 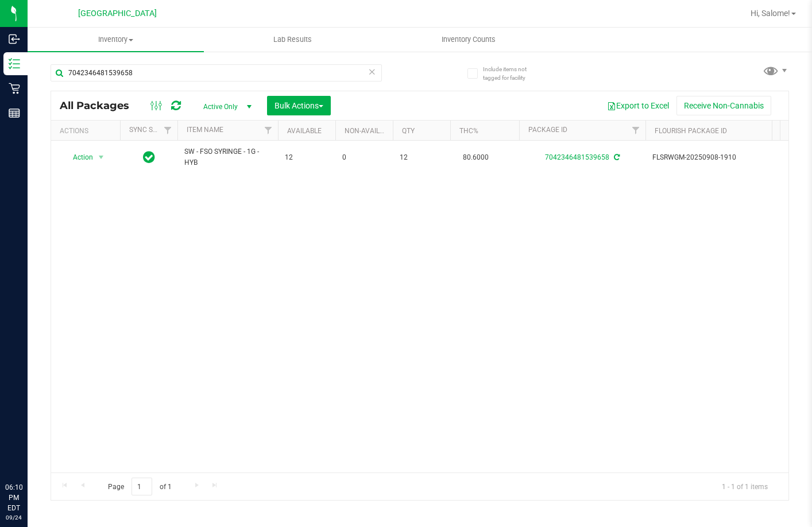 I want to click on span: In Sync, so click(x=148, y=157).